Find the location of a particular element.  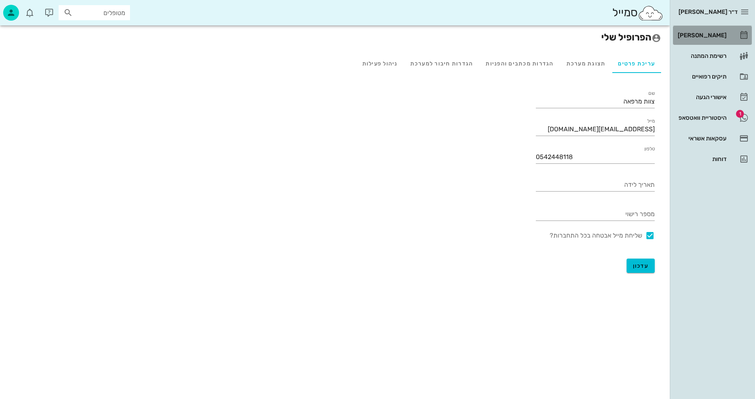

a: תיקים רפואיים is located at coordinates (712, 77).